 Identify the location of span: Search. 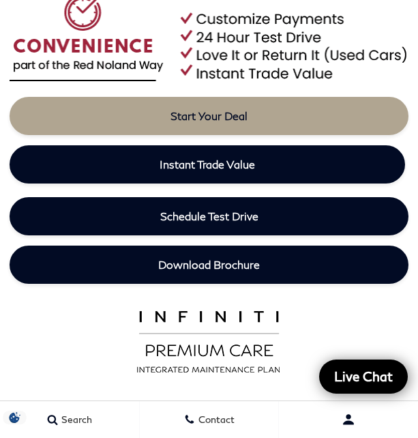
(75, 419).